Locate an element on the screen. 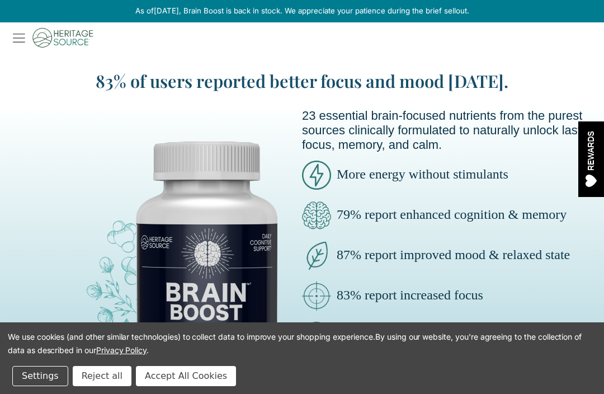  button: Settings is located at coordinates (40, 376).